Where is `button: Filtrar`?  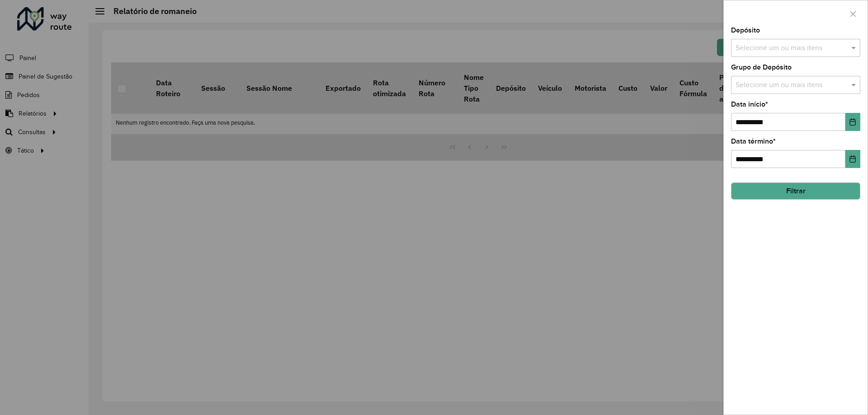 button: Filtrar is located at coordinates (795, 191).